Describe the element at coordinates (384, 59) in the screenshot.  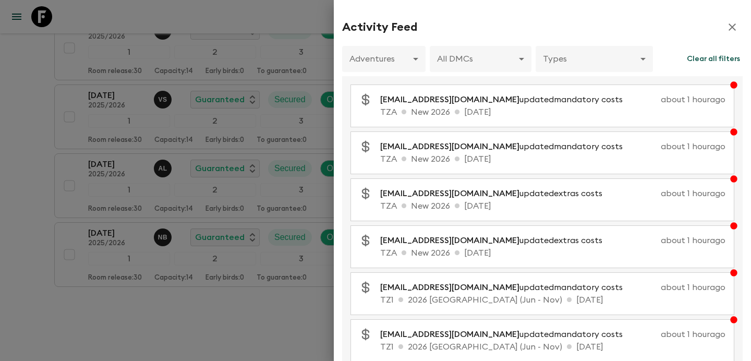
I see `div: Adventures` at that location.